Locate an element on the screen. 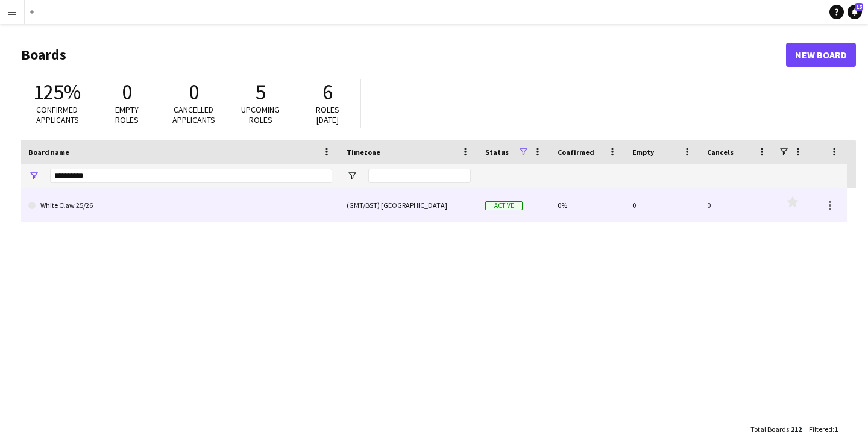 This screenshot has width=868, height=448. span: Cancelled applicants is located at coordinates (193, 114).